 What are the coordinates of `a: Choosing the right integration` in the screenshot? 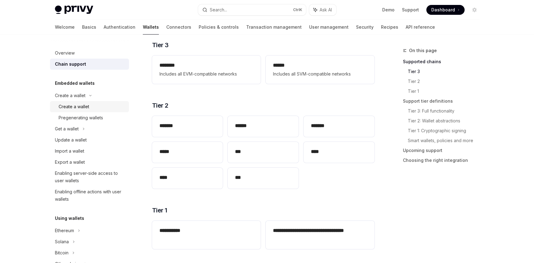 It's located at (444, 161).